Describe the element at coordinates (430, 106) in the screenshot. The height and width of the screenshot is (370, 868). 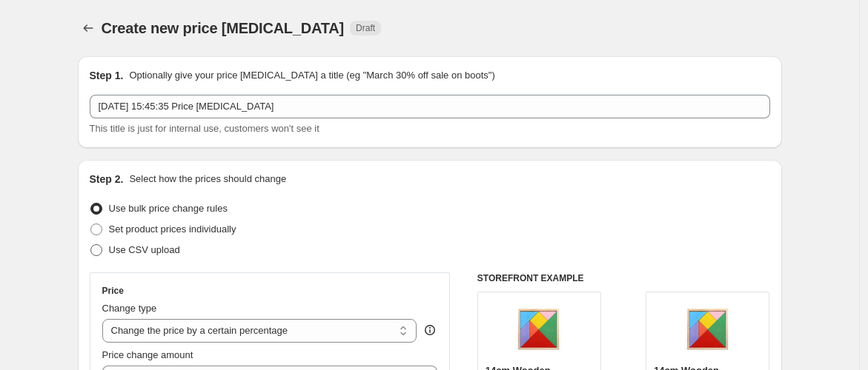
I see `input: 30% off holiday sale` at that location.